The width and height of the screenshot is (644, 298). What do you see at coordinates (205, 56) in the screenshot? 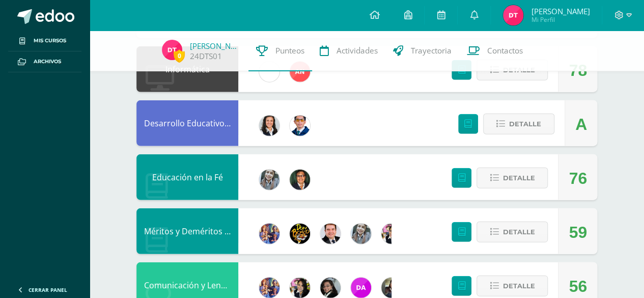
I see `a: 24DTS01` at bounding box center [205, 56].